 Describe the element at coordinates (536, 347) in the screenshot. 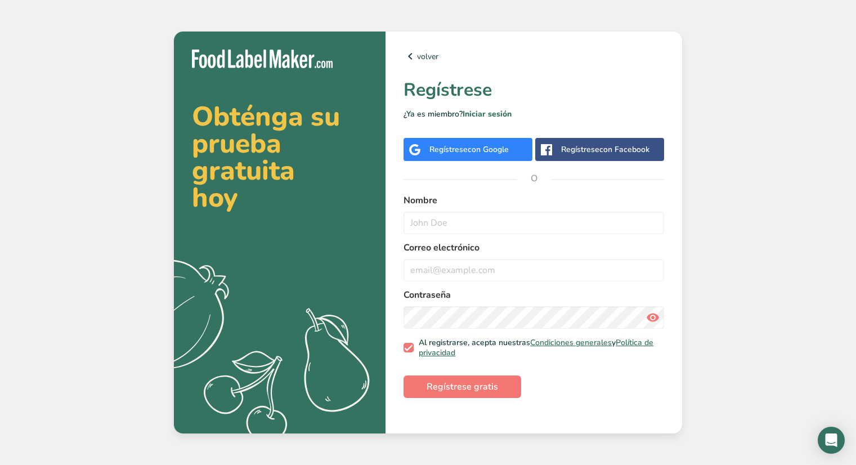

I see `a: Política de privacidad` at that location.